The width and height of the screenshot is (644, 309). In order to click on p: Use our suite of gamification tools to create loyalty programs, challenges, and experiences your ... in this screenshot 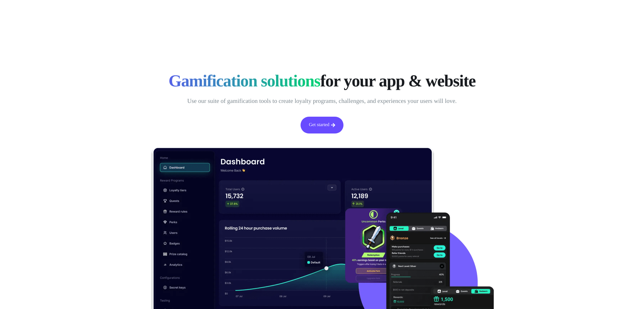, I will do `click(322, 102)`.